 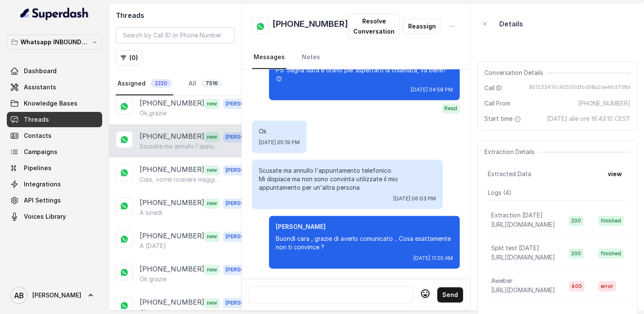 What do you see at coordinates (374, 27) in the screenshot?
I see `button: Resolve Conversation` at bounding box center [374, 27].